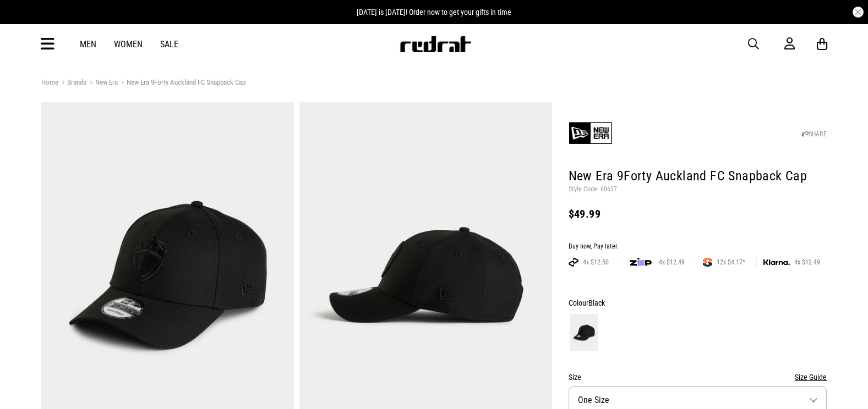  What do you see at coordinates (88, 44) in the screenshot?
I see `a: Men` at bounding box center [88, 44].